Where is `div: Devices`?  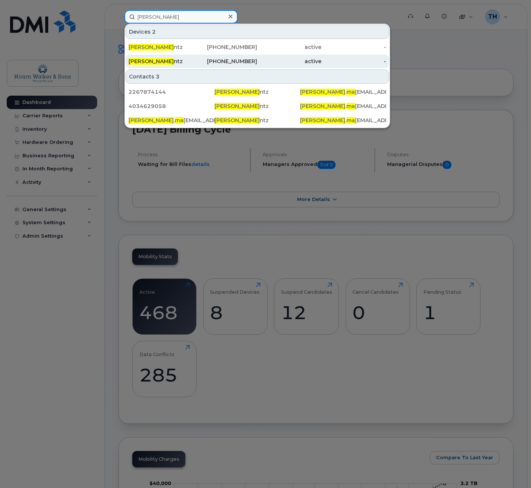
div: Devices is located at coordinates (257, 32).